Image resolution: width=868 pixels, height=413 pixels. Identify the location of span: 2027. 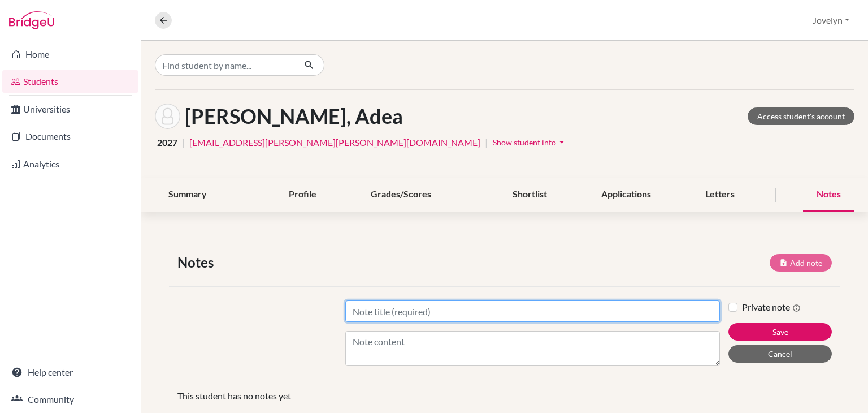
(168, 142).